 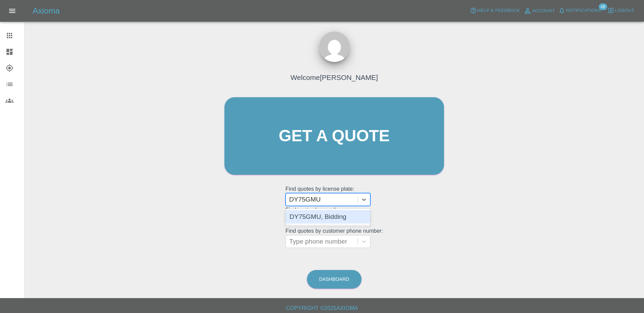 I want to click on grid: Find quotes by email:, so click(x=334, y=217).